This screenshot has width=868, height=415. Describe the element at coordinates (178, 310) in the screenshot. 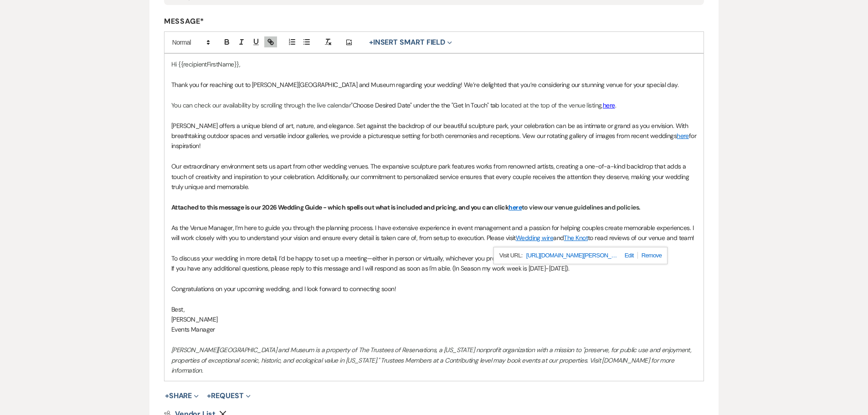

I see `span: Best,` at that location.